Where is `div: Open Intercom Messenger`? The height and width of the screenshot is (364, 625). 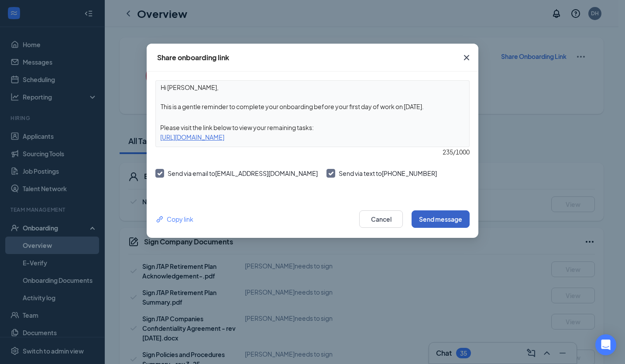 div: Open Intercom Messenger is located at coordinates (606, 345).